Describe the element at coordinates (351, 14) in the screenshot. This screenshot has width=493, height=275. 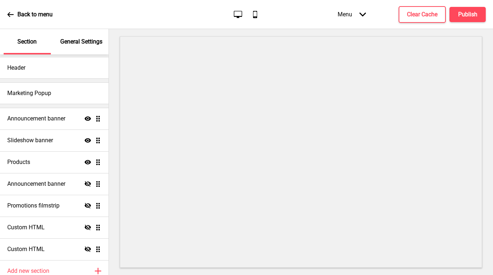
I see `div: Menu` at that location.